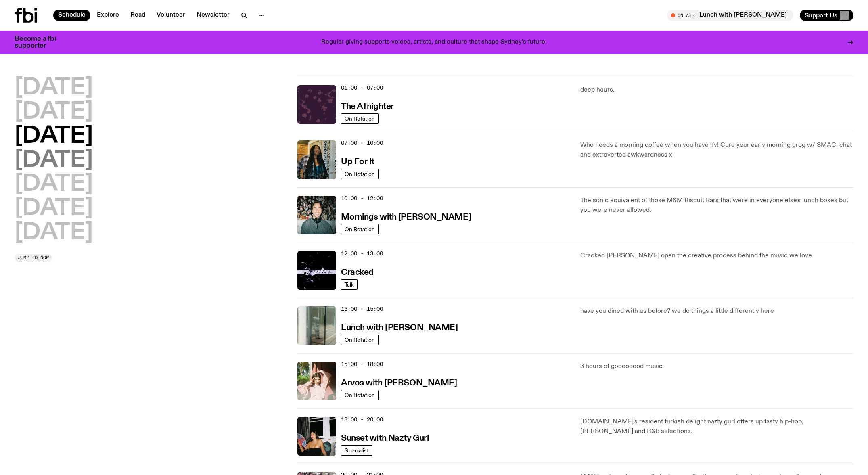 The image size is (868, 475). Describe the element at coordinates (33, 258) in the screenshot. I see `button: Jump to now` at that location.